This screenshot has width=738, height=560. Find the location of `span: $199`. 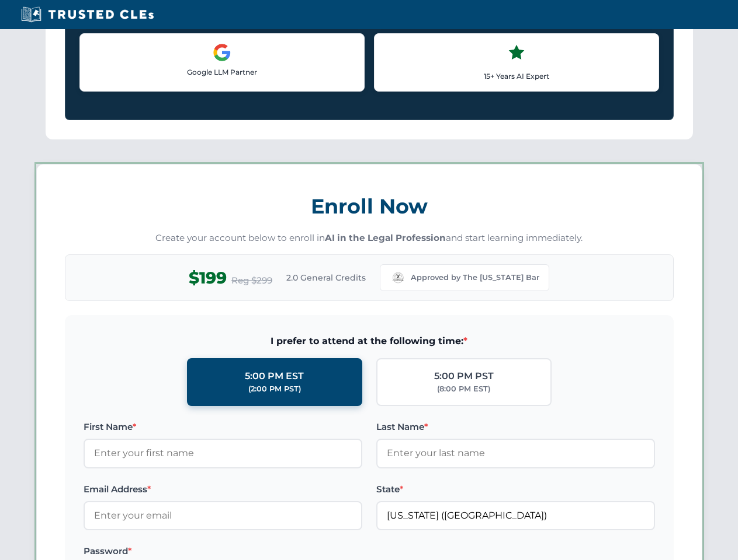

span: $199 is located at coordinates (207, 278).